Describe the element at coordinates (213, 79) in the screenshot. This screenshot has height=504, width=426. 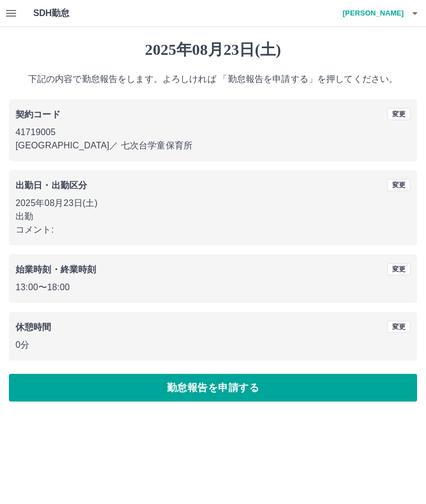
I see `p: 下記の内容で勤怠報告をします。よろしければ 「勤怠報告を申請する」を押してください。` at that location.